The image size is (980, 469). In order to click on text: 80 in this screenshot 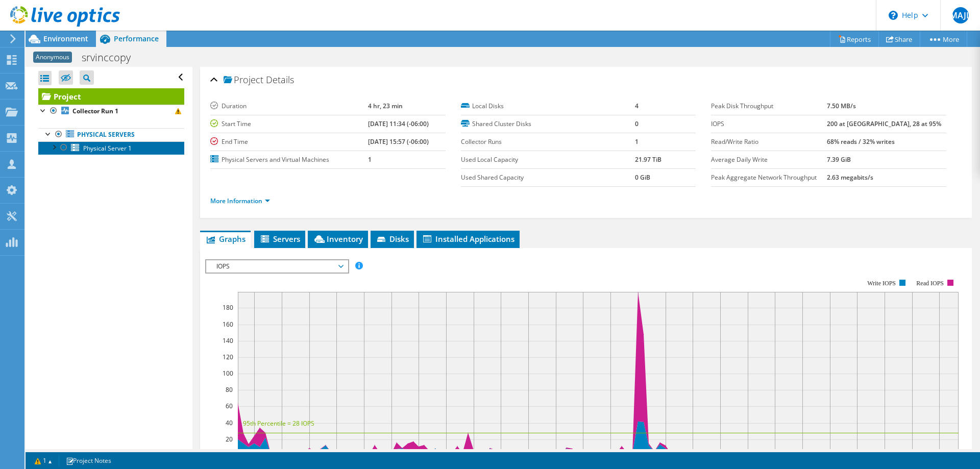, I will do `click(229, 389)`.